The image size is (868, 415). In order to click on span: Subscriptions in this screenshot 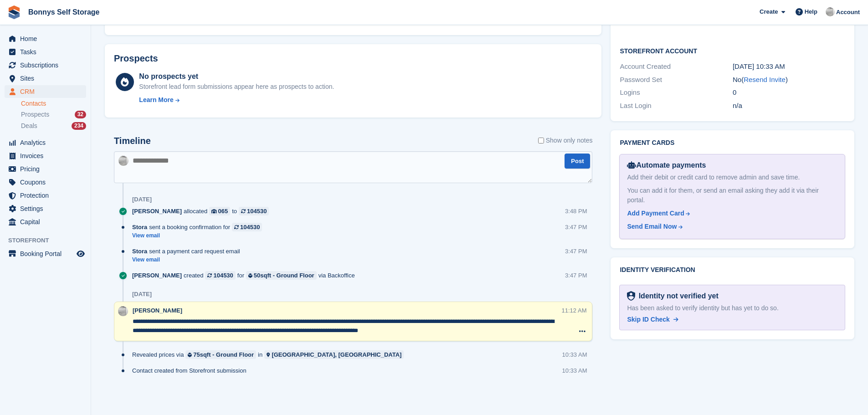, I will do `click(47, 65)`.